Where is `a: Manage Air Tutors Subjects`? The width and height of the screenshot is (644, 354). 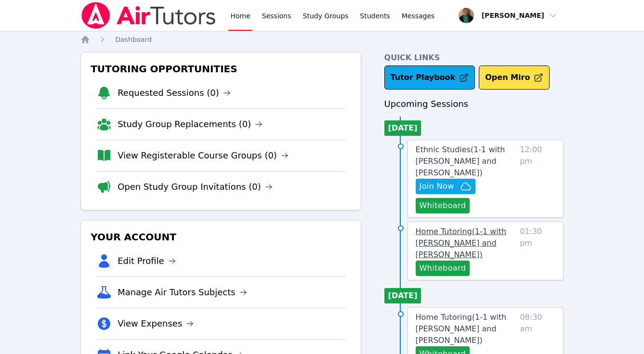
a: Manage Air Tutors Subjects is located at coordinates (182, 293).